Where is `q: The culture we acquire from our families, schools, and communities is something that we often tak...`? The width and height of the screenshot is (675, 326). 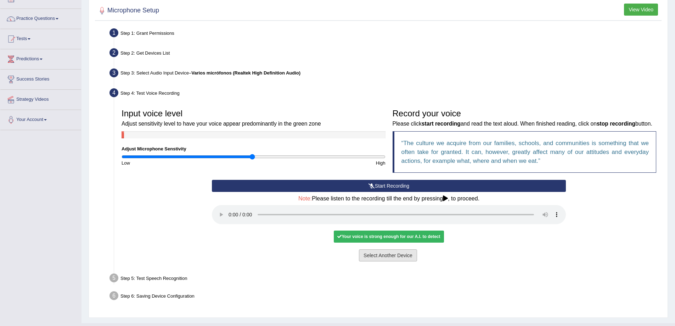 q: The culture we acquire from our families, schools, and communities is something that we often tak... is located at coordinates (525, 152).